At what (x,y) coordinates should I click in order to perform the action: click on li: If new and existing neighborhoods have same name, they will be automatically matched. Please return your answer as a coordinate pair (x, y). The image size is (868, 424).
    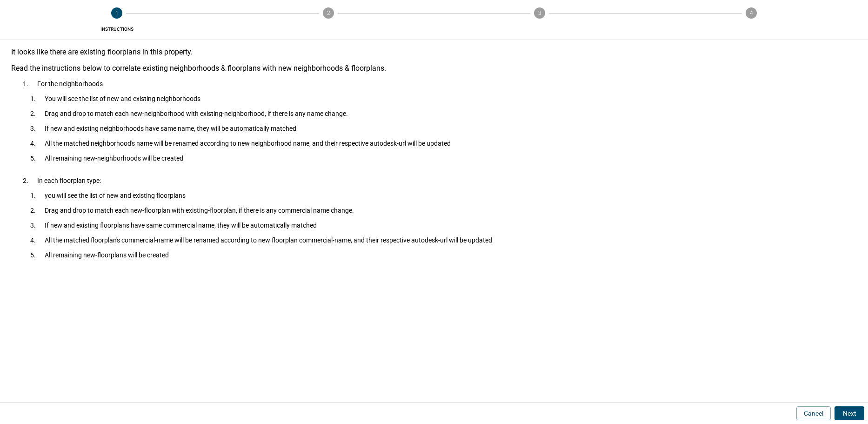
    Looking at the image, I should click on (443, 129).